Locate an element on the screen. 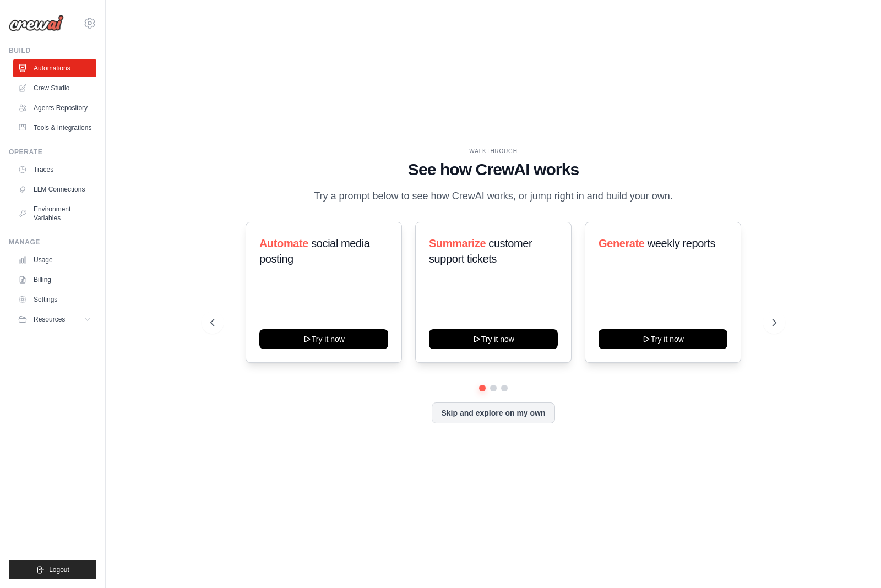 Image resolution: width=881 pixels, height=588 pixels. p: Try a prompt below to see how CrewAI works, or jump right in and build your own. is located at coordinates (494, 196).